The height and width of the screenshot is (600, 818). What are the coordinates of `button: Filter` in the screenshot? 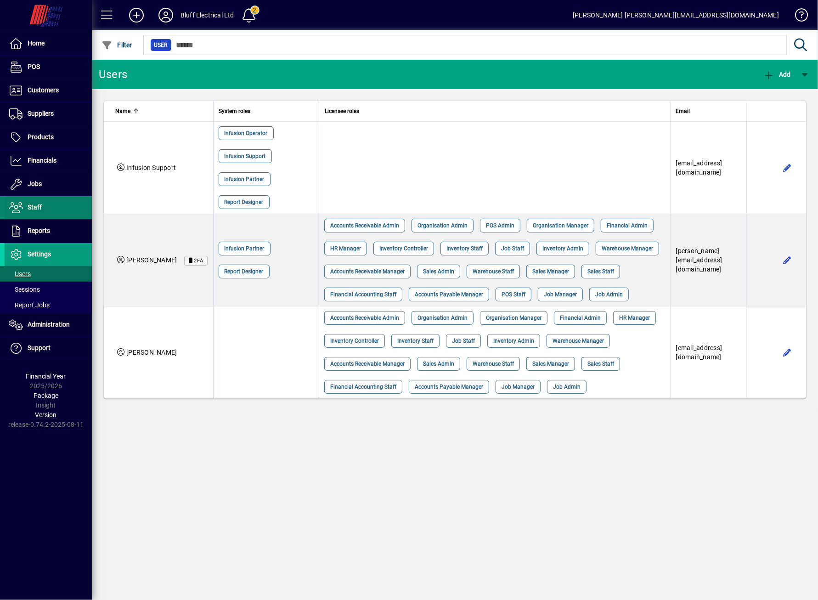 It's located at (117, 45).